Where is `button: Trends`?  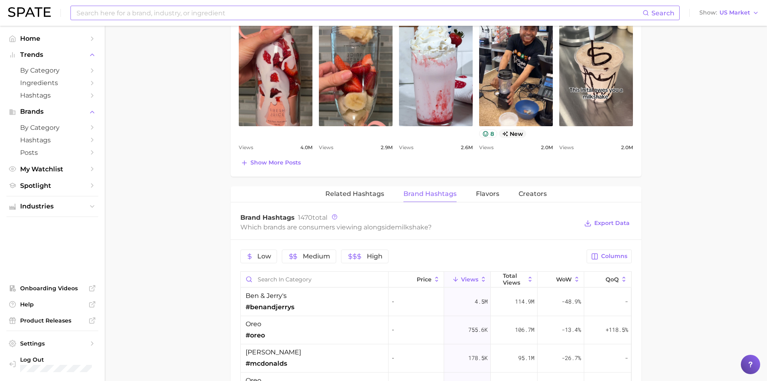 button: Trends is located at coordinates (52, 55).